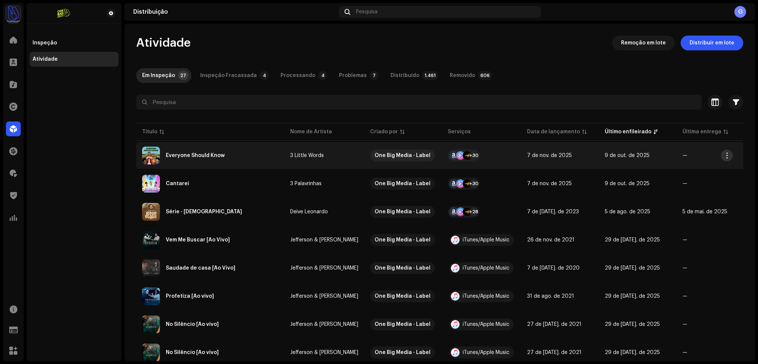 This screenshot has width=758, height=364. Describe the element at coordinates (190, 296) in the screenshot. I see `div: Profetiza [Ao vivo]` at that location.